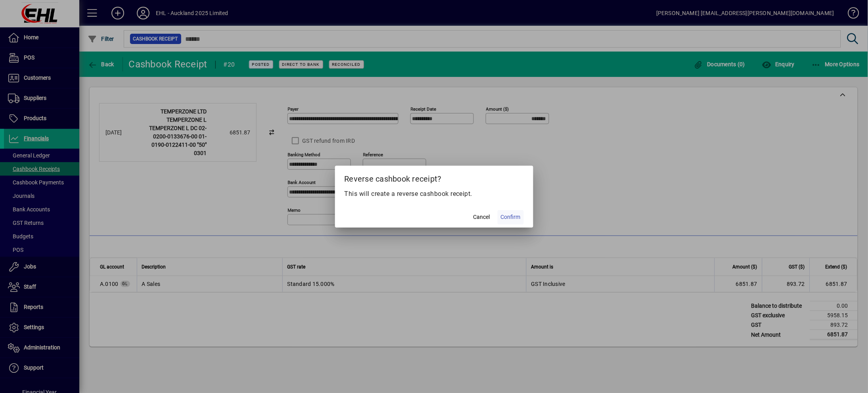 The image size is (868, 393). I want to click on p: This will create a reverse cashbook receipt., so click(434, 194).